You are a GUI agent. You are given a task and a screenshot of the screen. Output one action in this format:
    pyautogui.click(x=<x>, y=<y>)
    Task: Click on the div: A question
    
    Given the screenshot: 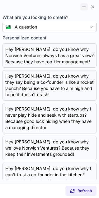 What is the action you would take?
    pyautogui.click(x=26, y=27)
    